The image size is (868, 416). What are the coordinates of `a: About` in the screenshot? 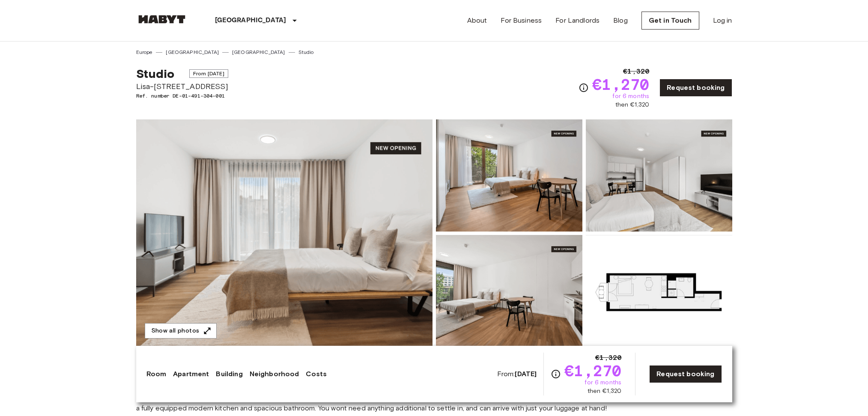 It's located at (477, 21).